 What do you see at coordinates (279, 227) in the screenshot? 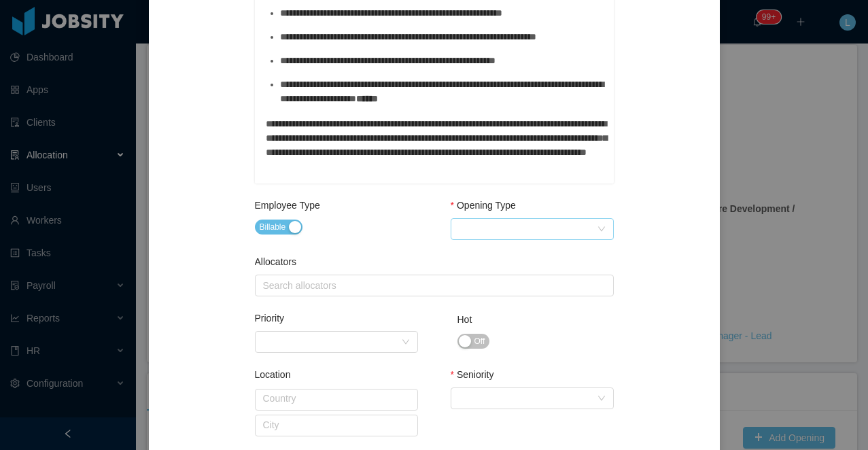
I see `button: Employee Type` at bounding box center [279, 227].